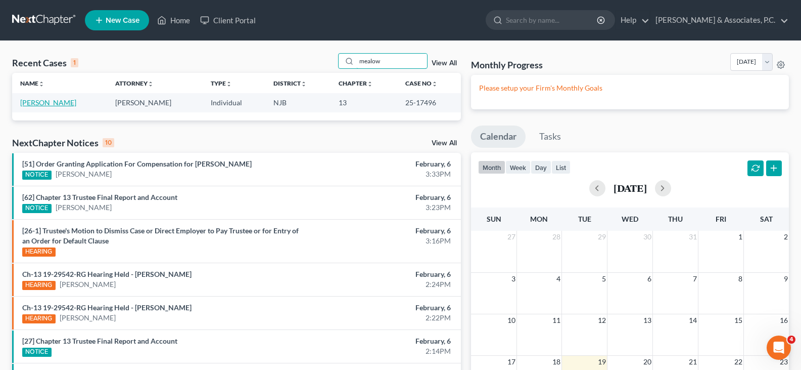 This screenshot has width=801, height=370. I want to click on span: Fri, so click(721, 218).